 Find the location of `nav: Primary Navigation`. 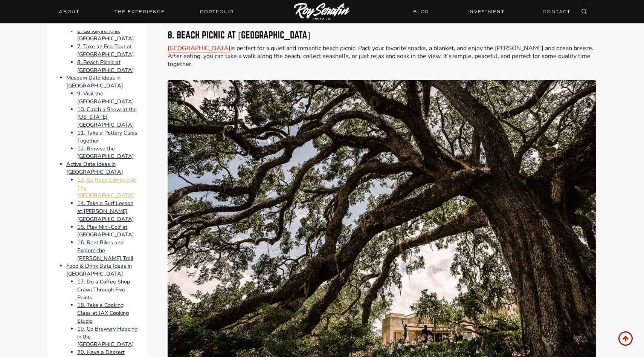

nav: Primary Navigation is located at coordinates (146, 12).